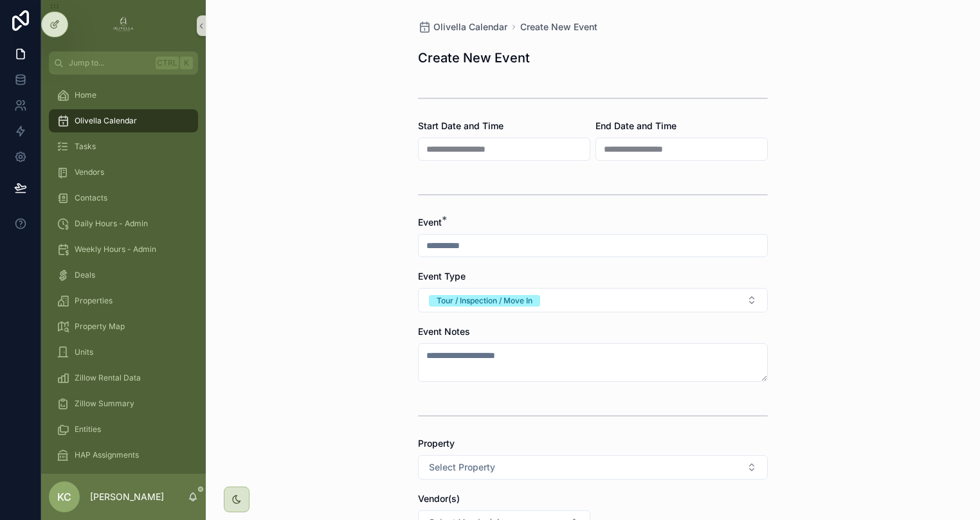  Describe the element at coordinates (438, 498) in the screenshot. I see `span: Vendor(s)` at that location.